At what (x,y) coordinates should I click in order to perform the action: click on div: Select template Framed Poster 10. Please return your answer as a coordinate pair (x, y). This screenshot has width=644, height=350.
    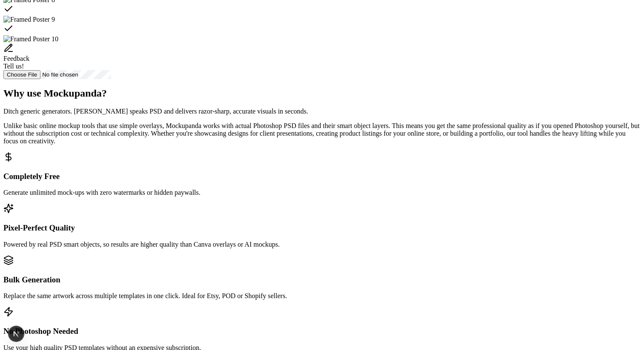
    Looking at the image, I should click on (322, 39).